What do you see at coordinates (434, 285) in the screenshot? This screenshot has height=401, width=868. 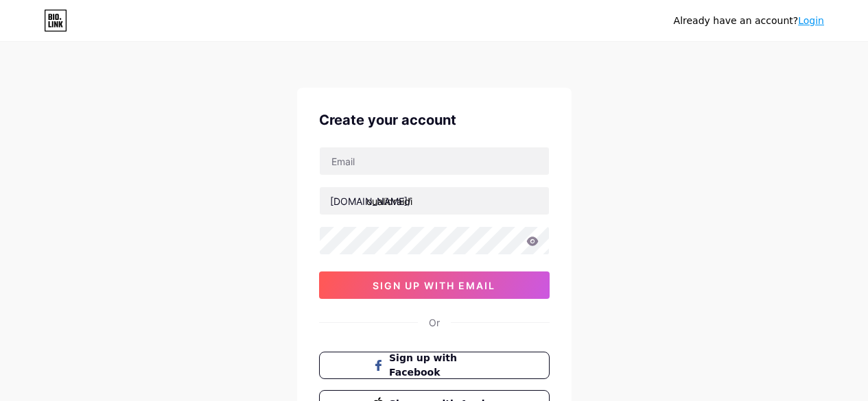 I see `button: sign up with email` at bounding box center [434, 285].